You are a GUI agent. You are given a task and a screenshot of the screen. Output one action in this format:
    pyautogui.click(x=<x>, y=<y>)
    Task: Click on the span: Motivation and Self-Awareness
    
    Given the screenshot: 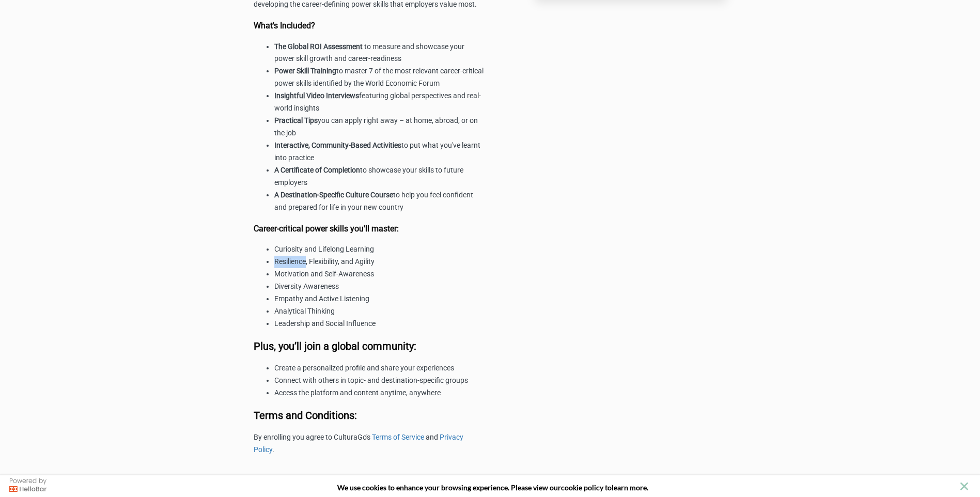 What is the action you would take?
    pyautogui.click(x=324, y=274)
    